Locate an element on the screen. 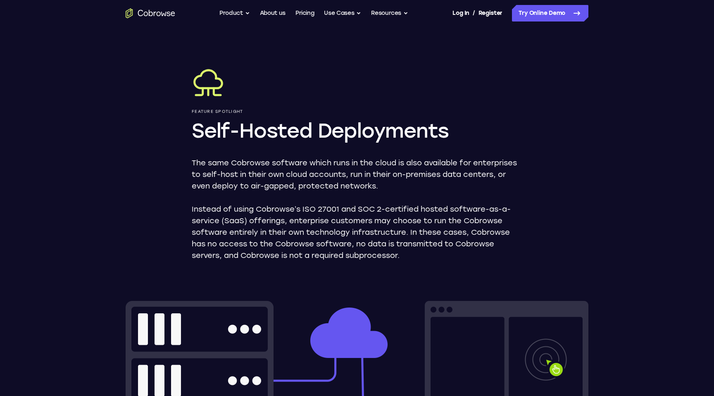  p: Instead of using Cobrowse’s ISO 27001 and SOC 2-certified hosted software-as-a-service (SaaS) off... is located at coordinates (357, 232).